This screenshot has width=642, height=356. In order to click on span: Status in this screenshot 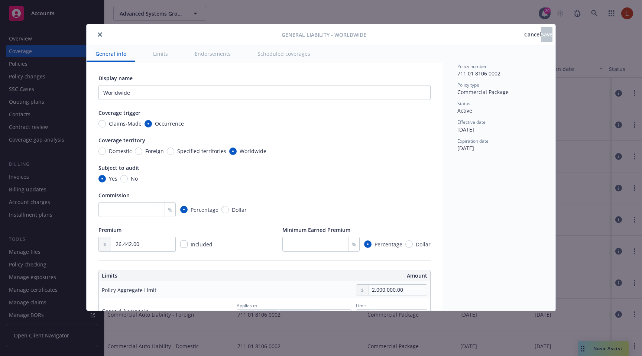, I will do `click(464, 103)`.